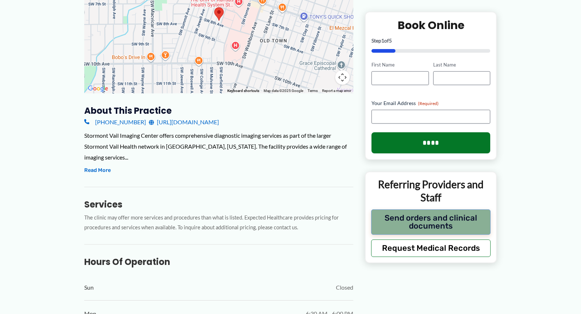 The height and width of the screenshot is (314, 581). What do you see at coordinates (283, 90) in the screenshot?
I see `span: Map data ©2025 Google` at bounding box center [283, 90].